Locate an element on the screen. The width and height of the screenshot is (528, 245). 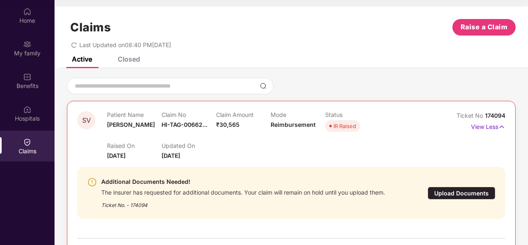
span: HI-TAG-00662... is located at coordinates (184, 124).